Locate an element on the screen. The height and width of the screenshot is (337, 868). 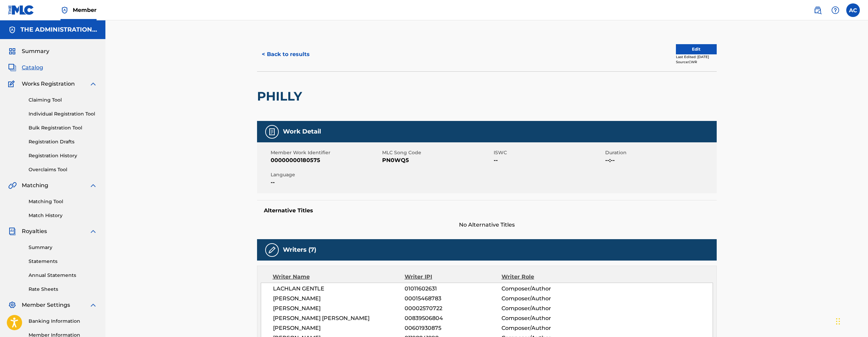
a: Annual Statements is located at coordinates (63, 275).